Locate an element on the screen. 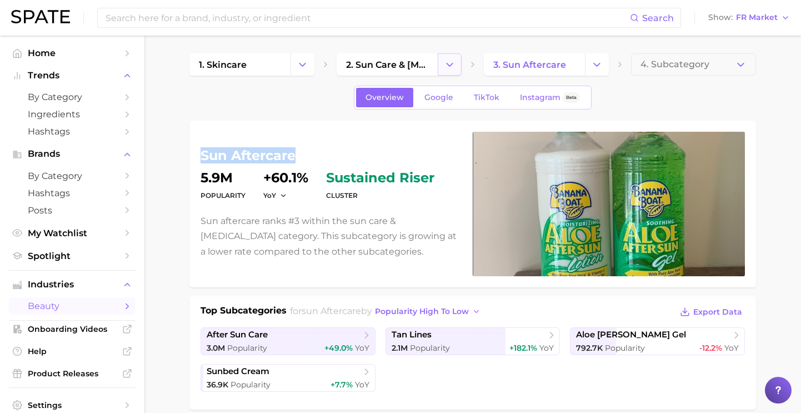  a: Ingredients is located at coordinates (72, 114).